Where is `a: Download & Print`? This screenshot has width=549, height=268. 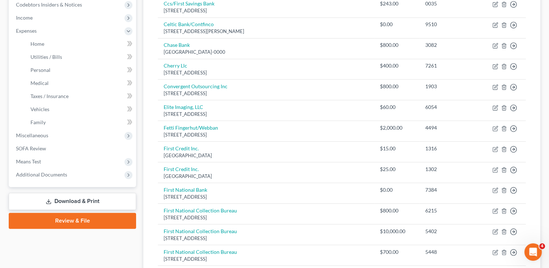 a: Download & Print is located at coordinates (72, 201).